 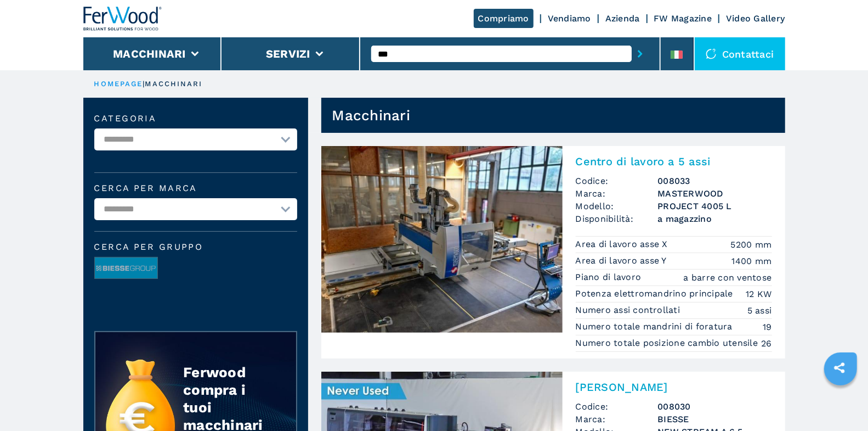 What do you see at coordinates (669, 343) in the screenshot?
I see `p: Numero totale posizione cambio utensile` at bounding box center [669, 343].